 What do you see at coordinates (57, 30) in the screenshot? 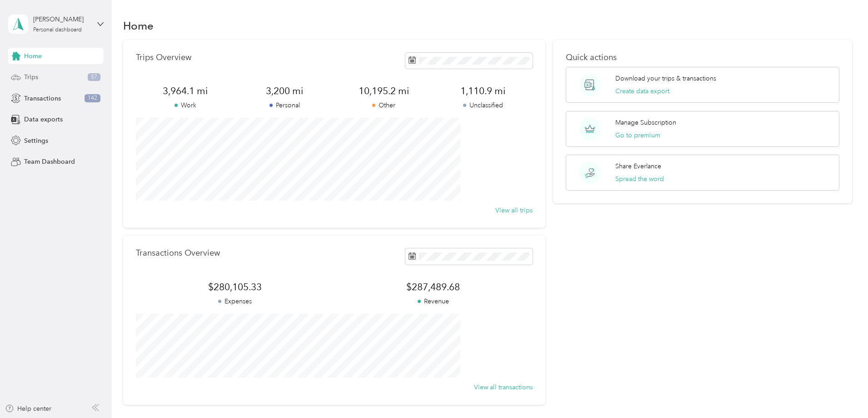
I see `div: Personal dashboard` at bounding box center [57, 30].